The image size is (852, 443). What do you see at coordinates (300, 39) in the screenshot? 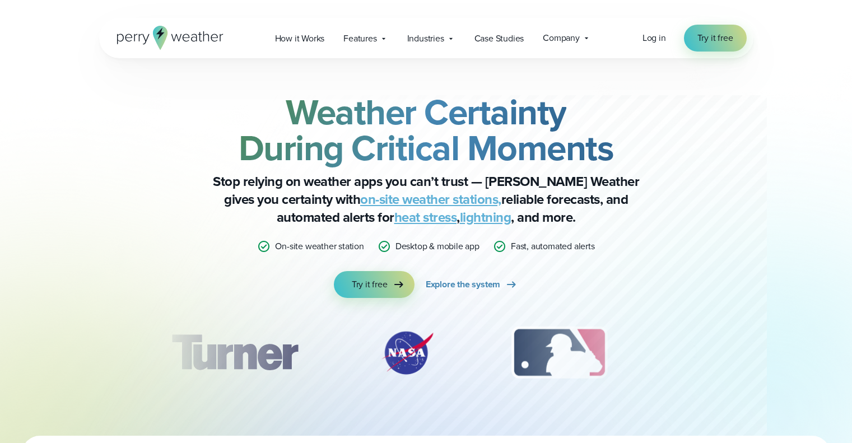
I see `span: How it Works` at bounding box center [300, 39].